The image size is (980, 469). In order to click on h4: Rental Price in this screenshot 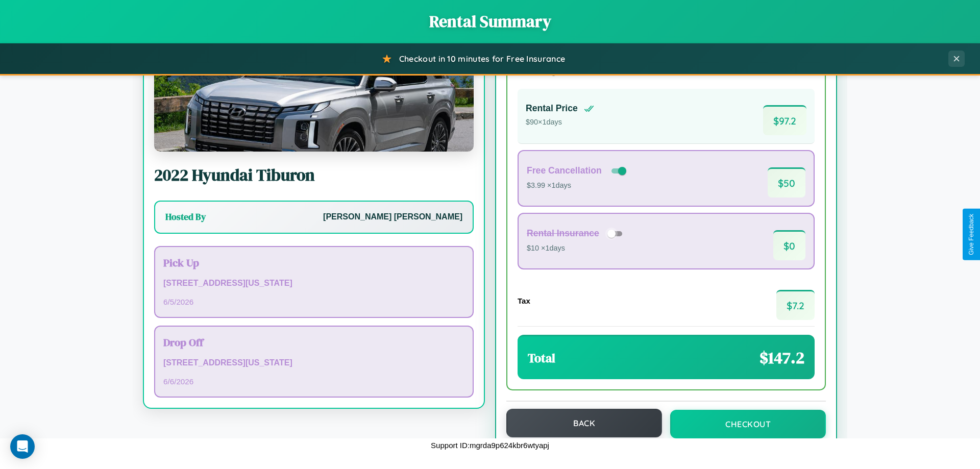, I will do `click(552, 108)`.